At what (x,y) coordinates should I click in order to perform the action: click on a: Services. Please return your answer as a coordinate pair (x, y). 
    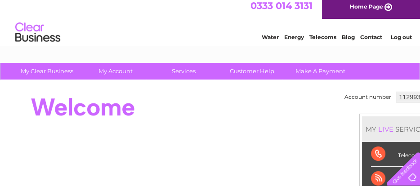
    Looking at the image, I should click on (184, 71).